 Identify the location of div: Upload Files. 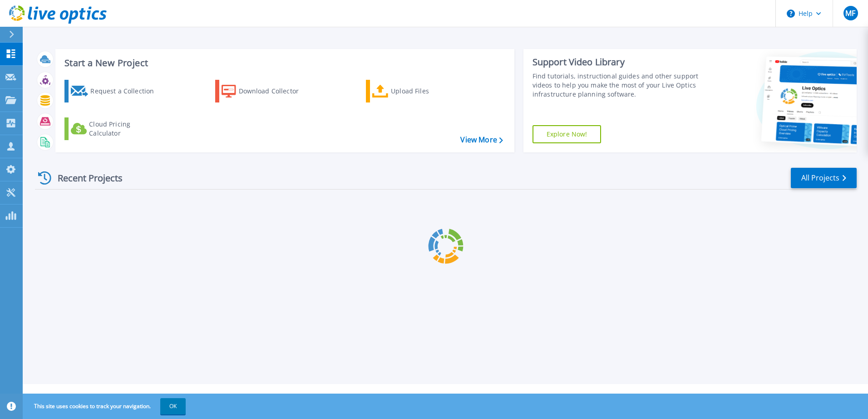
(427, 91).